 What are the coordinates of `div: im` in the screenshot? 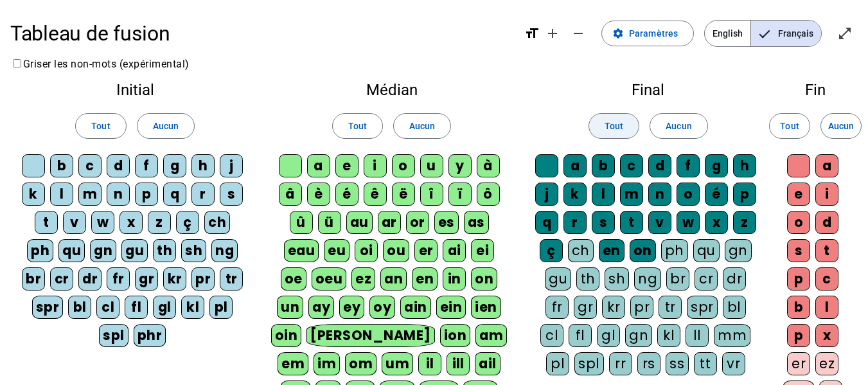 It's located at (326, 364).